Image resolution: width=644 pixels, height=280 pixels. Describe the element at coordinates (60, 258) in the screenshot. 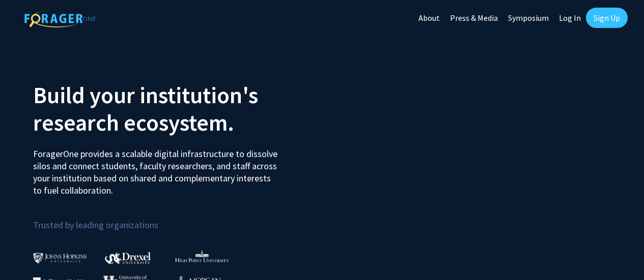

I see `img: Johns Hopkins University` at that location.